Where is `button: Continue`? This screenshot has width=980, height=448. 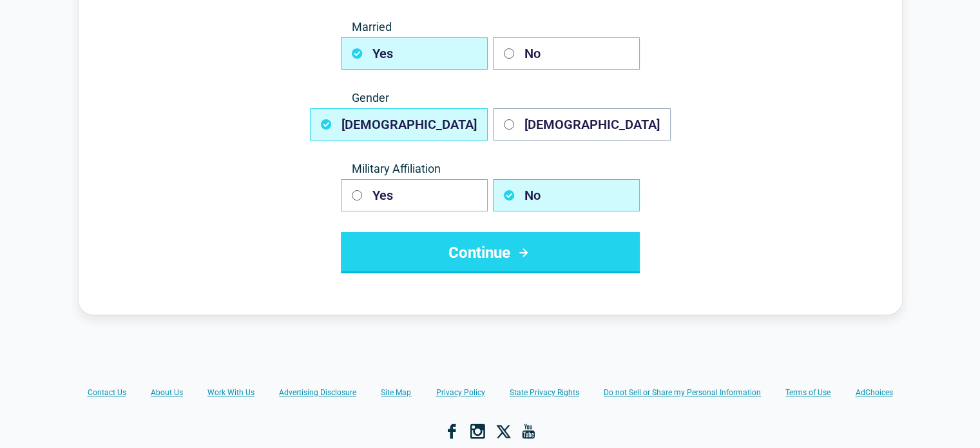 button: Continue is located at coordinates (491, 253).